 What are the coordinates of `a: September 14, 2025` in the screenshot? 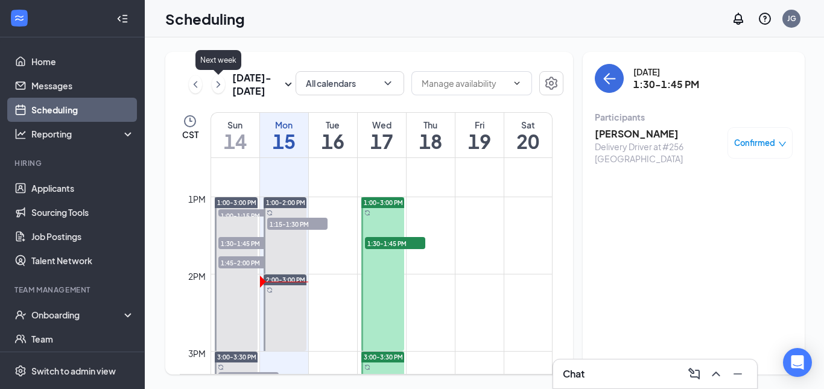 It's located at (235, 135).